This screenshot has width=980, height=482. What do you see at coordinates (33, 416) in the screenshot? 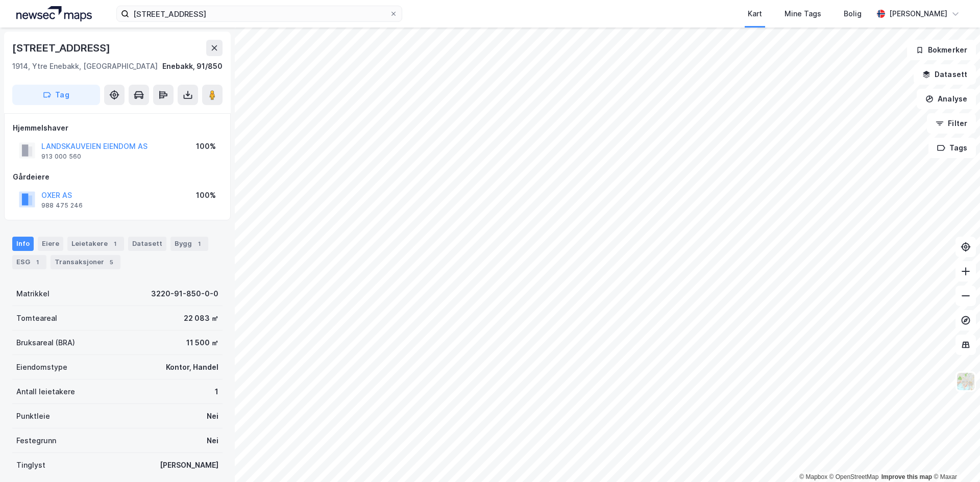
I see `div: Punktleie` at bounding box center [33, 416].